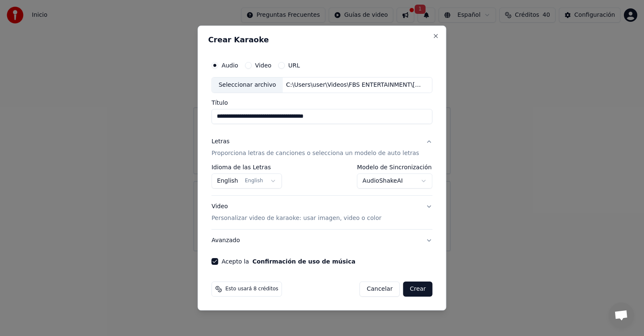 This screenshot has height=336, width=644. What do you see at coordinates (322, 103) in the screenshot?
I see `label: Título` at bounding box center [322, 103].